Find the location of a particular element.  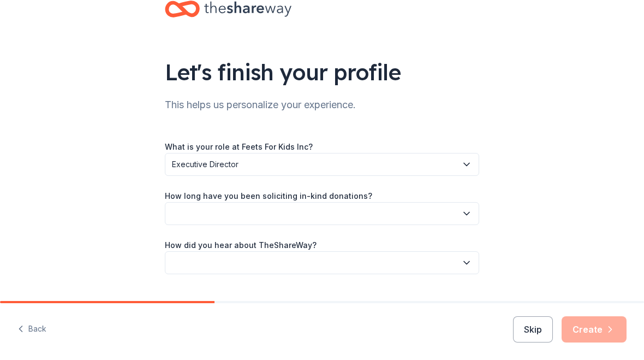

label: How long have you been soliciting in-kind donations? is located at coordinates (269, 196).